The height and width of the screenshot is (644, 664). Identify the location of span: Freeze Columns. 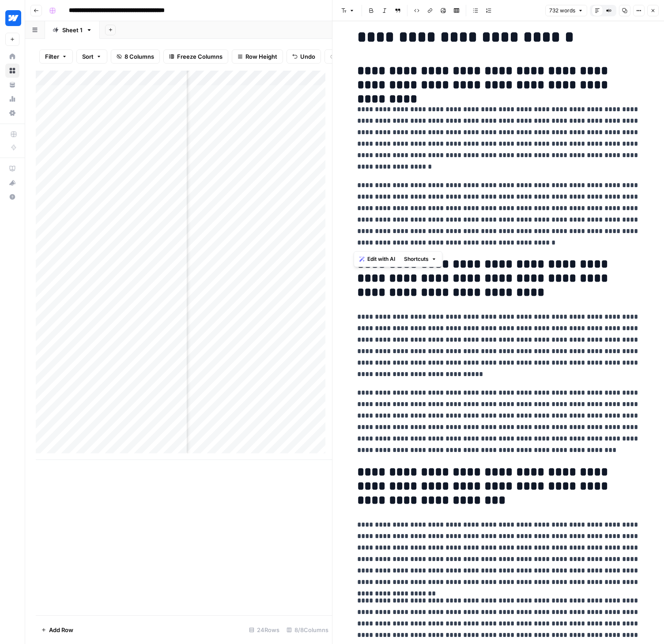
(199, 56).